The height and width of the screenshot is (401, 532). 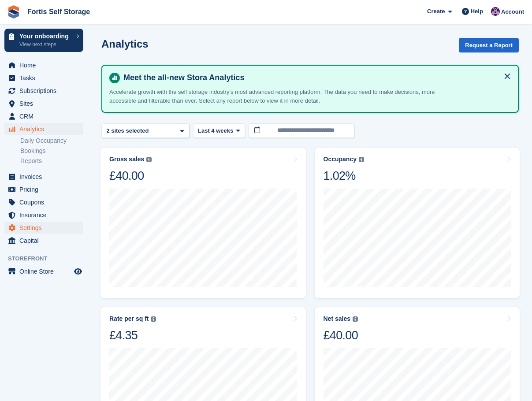 What do you see at coordinates (46, 190) in the screenshot?
I see `span: Pricing` at bounding box center [46, 190].